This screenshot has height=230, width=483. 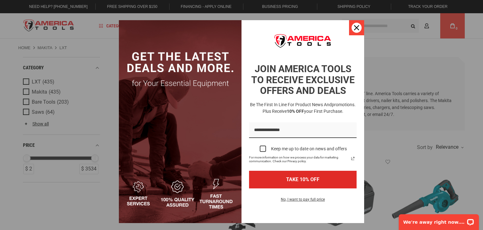 I want to click on strong: 10% OFF, so click(x=295, y=111).